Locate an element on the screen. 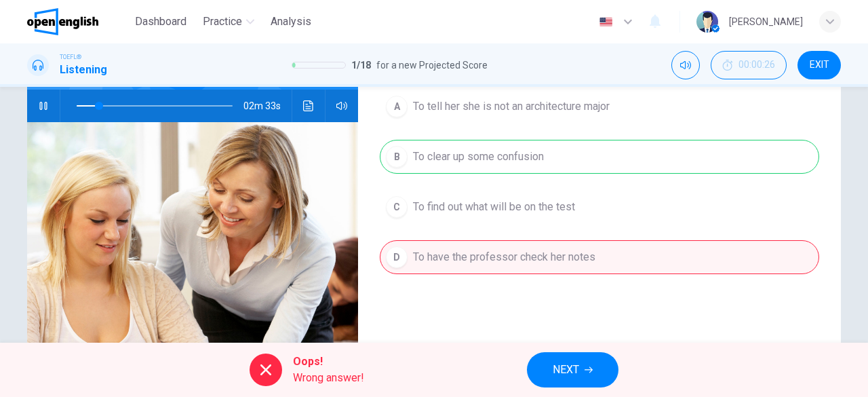 This screenshot has width=868, height=397. span: Oops! is located at coordinates (328, 362).